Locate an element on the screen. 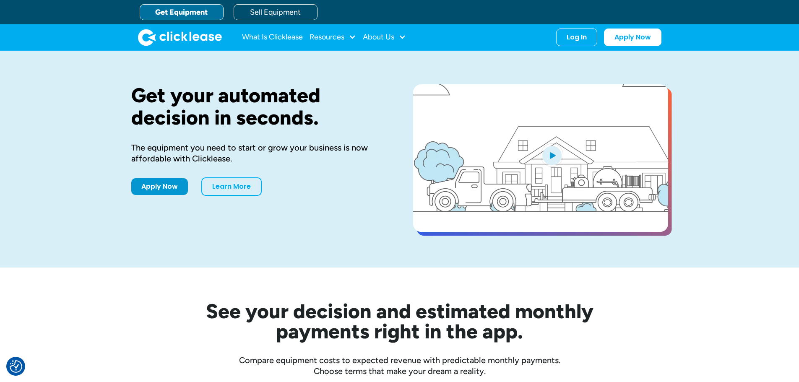  a: What Is Clicklease is located at coordinates (272, 37).